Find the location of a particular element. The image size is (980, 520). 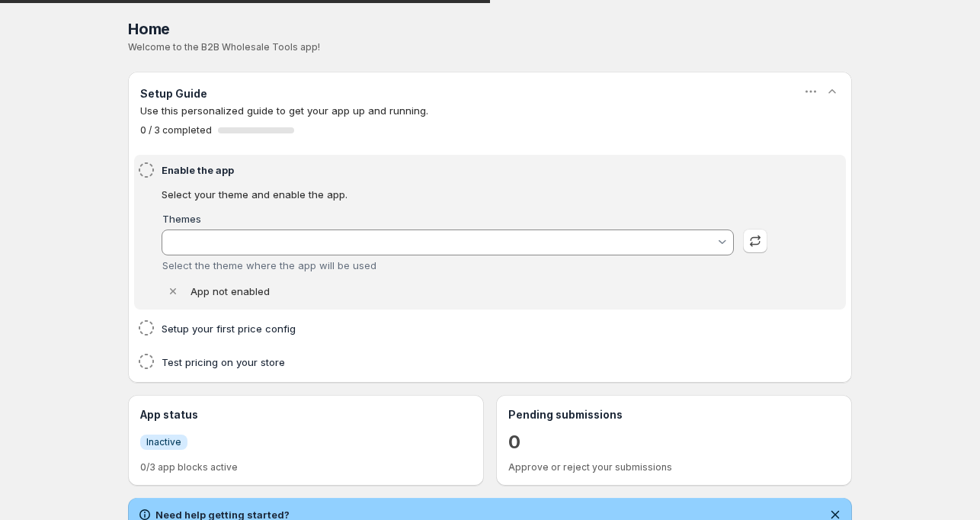

p: Use this personalized guide to get your app up and running. is located at coordinates (490, 111).